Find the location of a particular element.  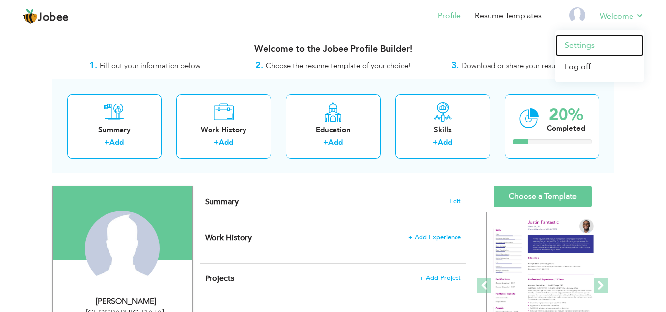

h4: Adding a summary is a quick and easy way to highlight your experience and interests. is located at coordinates (333, 202).